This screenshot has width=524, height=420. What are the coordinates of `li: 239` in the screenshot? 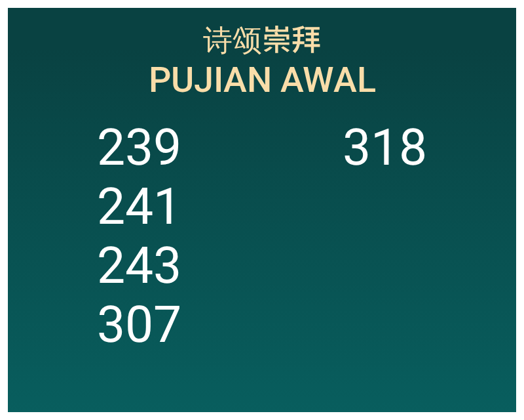 It's located at (139, 148).